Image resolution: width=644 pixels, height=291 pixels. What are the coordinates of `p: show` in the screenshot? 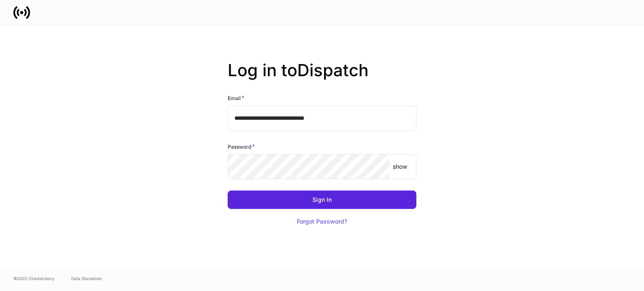 It's located at (400, 167).